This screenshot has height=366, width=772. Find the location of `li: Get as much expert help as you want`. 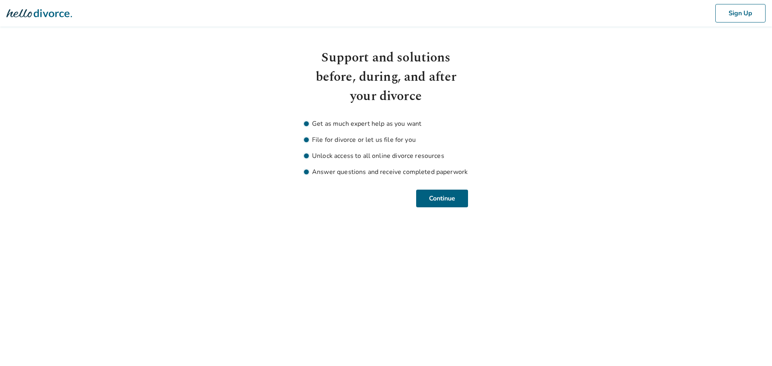

li: Get as much expert help as you want is located at coordinates (386, 124).